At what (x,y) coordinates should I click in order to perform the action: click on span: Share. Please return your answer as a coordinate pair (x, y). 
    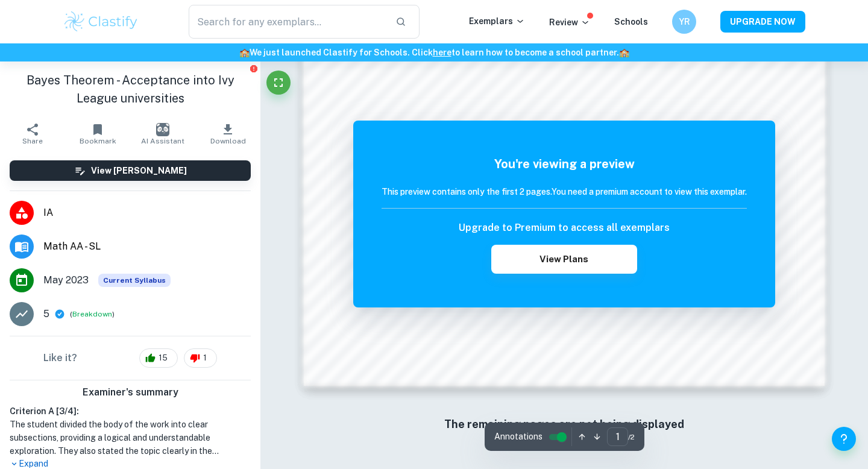
    Looking at the image, I should click on (33, 141).